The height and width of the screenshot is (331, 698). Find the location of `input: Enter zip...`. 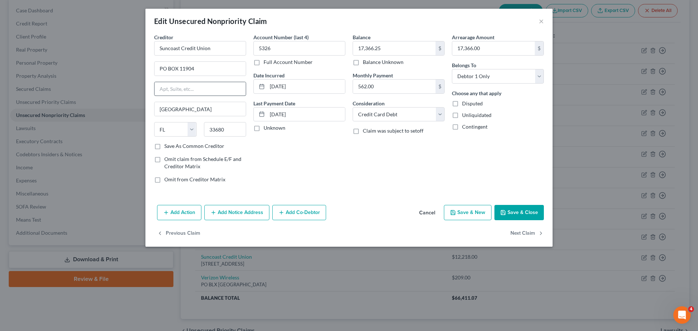

input: Enter zip... is located at coordinates (225, 129).